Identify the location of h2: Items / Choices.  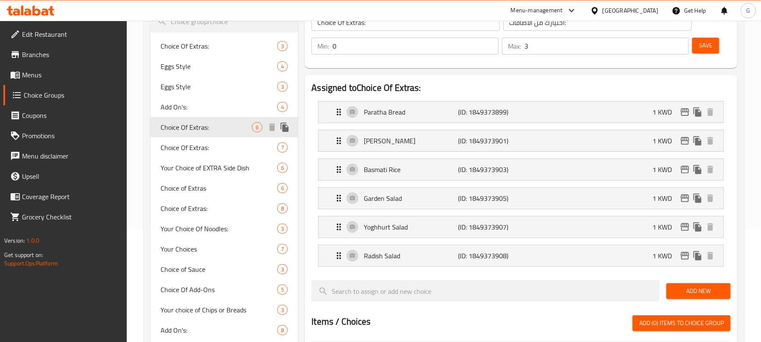
(341, 322).